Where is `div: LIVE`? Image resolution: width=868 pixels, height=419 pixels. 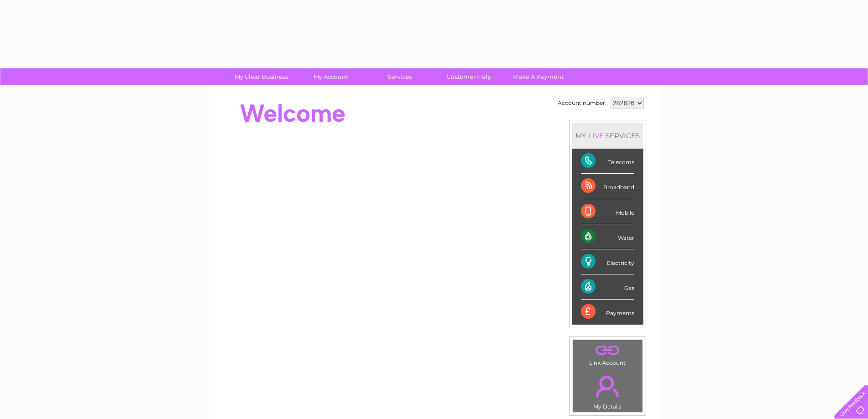 div: LIVE is located at coordinates (596, 136).